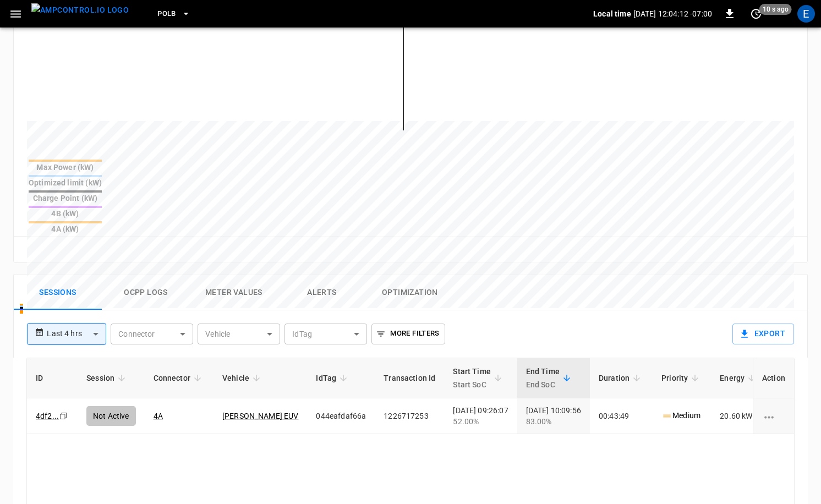 The height and width of the screenshot is (504, 821). I want to click on button: Optimization, so click(410, 292).